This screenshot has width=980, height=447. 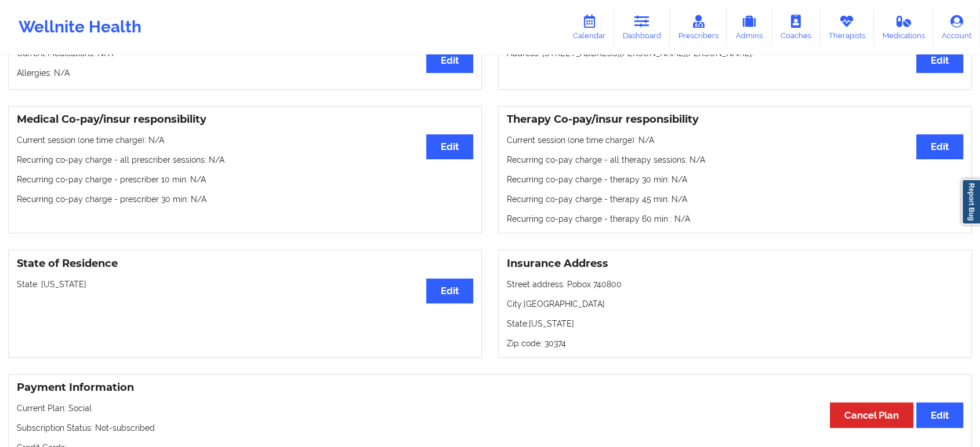 I want to click on p: Recurring co-pay charge - all therapy sessions : N/A, so click(x=735, y=160).